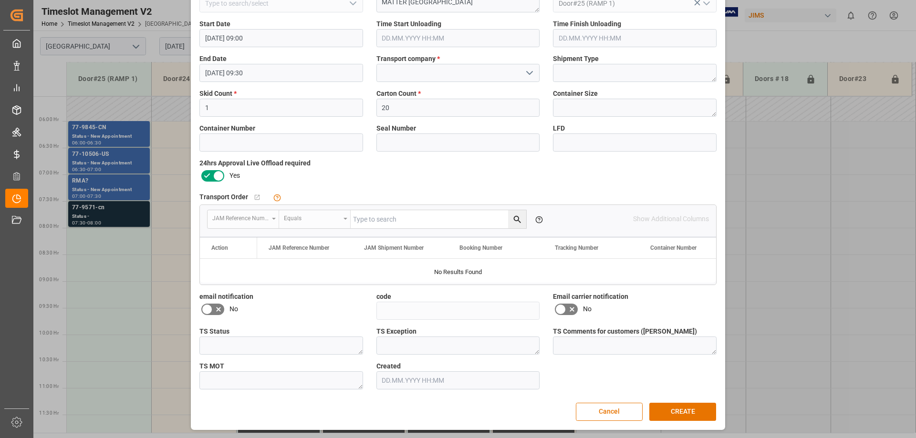  Describe the element at coordinates (384, 297) in the screenshot. I see `span: code` at that location.